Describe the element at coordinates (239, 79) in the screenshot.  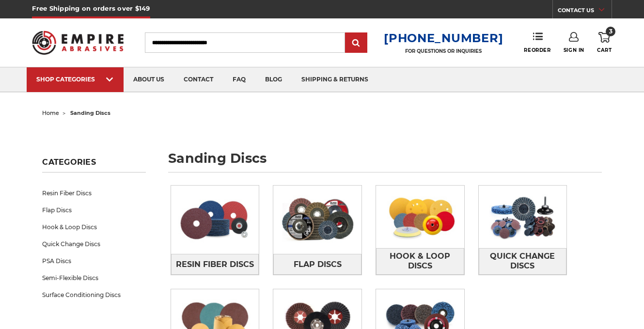
I see `a: faq` at that location.